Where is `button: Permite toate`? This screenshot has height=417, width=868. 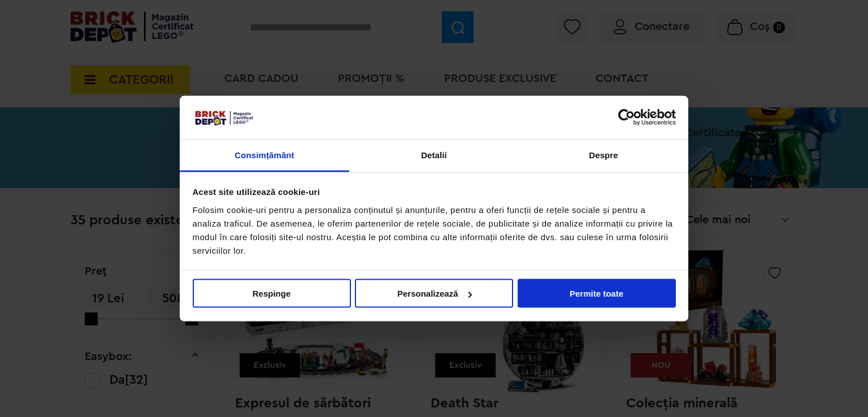 button: Permite toate is located at coordinates (597, 294).